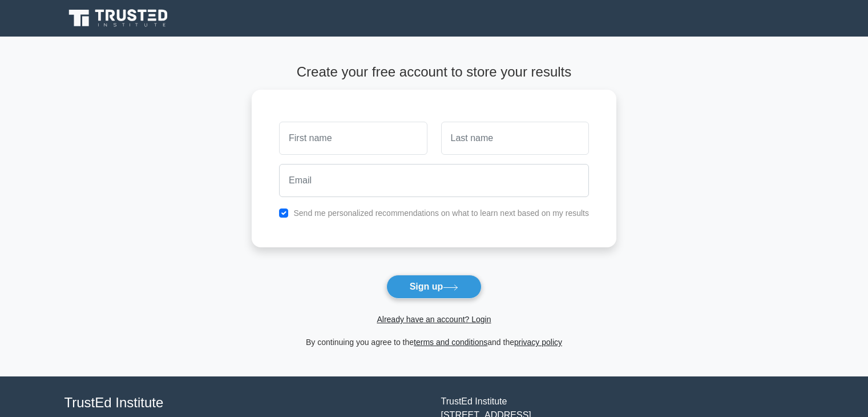 This screenshot has width=868, height=417. Describe the element at coordinates (352, 138) in the screenshot. I see `input: First name` at that location.